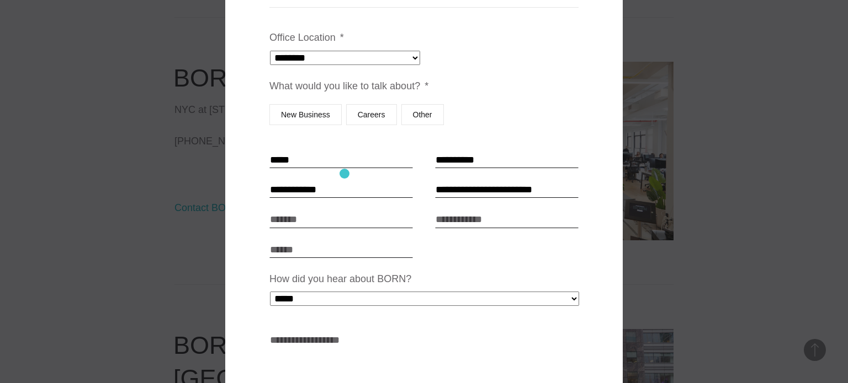  Describe the element at coordinates (305, 115) in the screenshot. I see `label: New Business` at that location.